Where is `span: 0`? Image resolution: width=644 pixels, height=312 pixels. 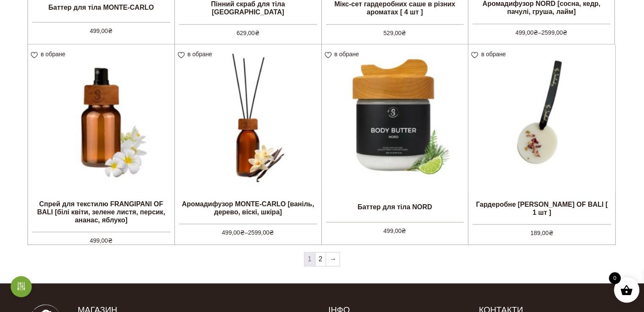 span: 0 is located at coordinates (615, 278).